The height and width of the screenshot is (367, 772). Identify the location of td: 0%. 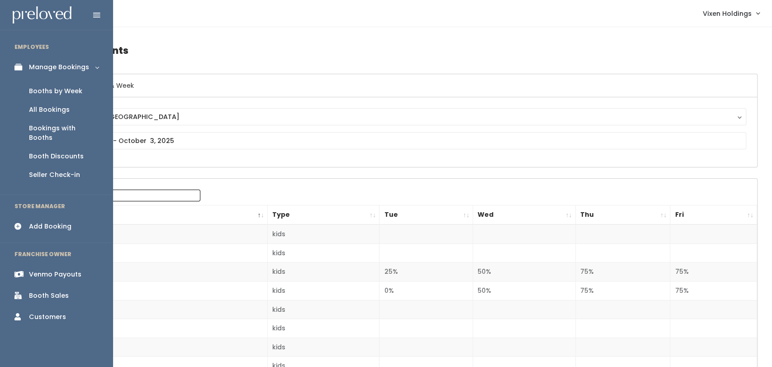
(426, 291).